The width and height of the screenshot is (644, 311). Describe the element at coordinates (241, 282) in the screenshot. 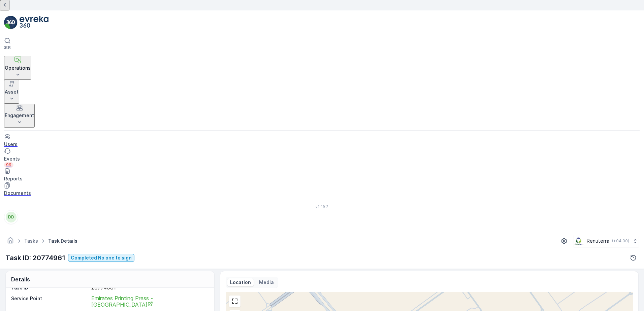

I see `p: Location` at that location.